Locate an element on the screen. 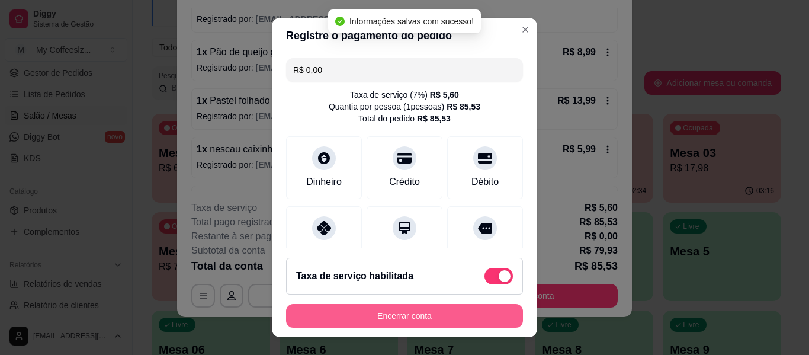 This screenshot has height=355, width=809. div: Taxa de serviço ( 7 %) is located at coordinates (405, 95).